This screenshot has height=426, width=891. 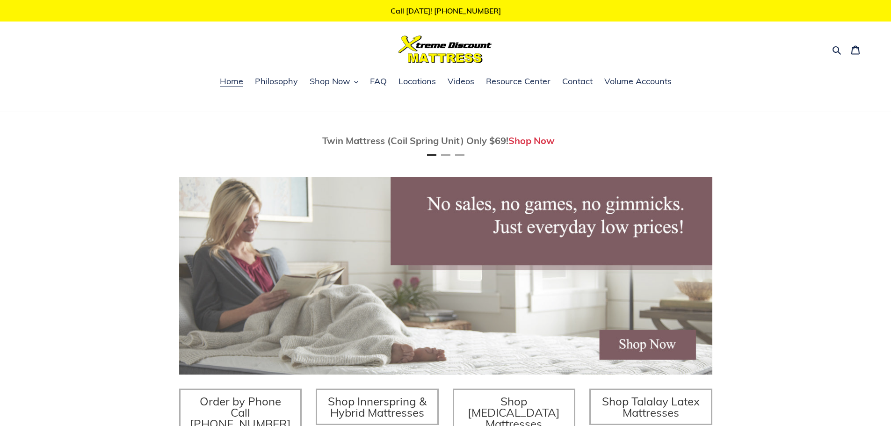 I want to click on a: Resource Center, so click(x=518, y=82).